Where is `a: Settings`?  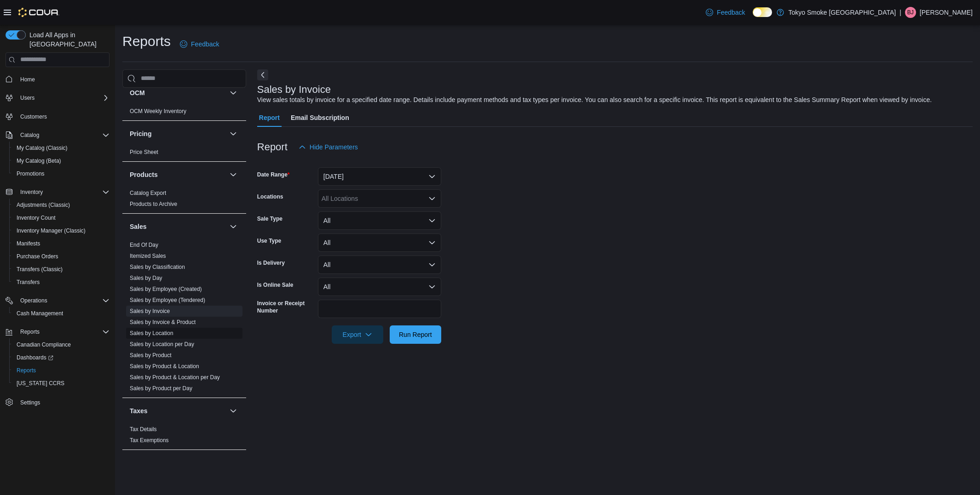
a: Settings is located at coordinates (30, 403).